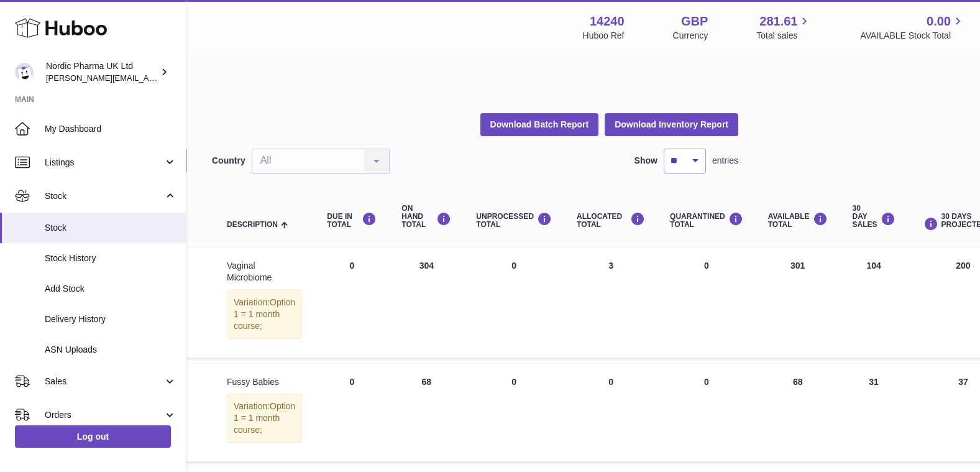  Describe the element at coordinates (93, 437) in the screenshot. I see `a: Log out` at that location.